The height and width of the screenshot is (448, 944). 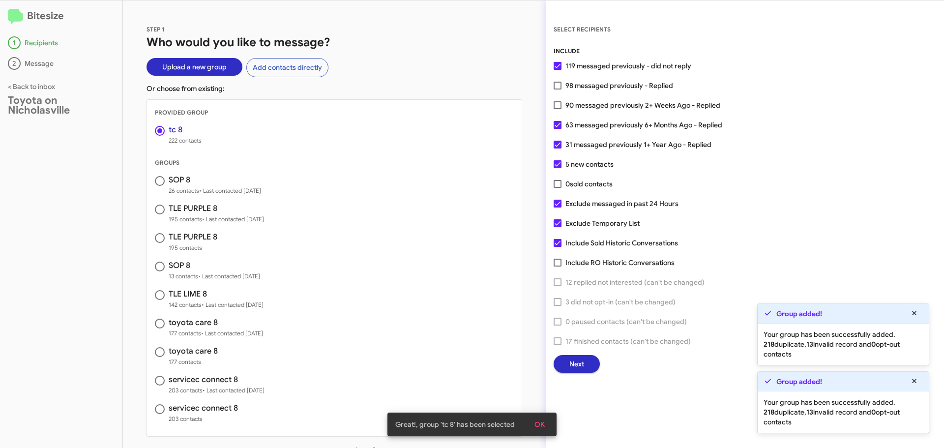 I want to click on span: 98 messaged previously - Replied, so click(x=619, y=86).